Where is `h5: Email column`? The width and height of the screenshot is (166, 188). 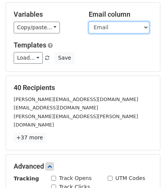
h5: Email column is located at coordinates (121, 14).